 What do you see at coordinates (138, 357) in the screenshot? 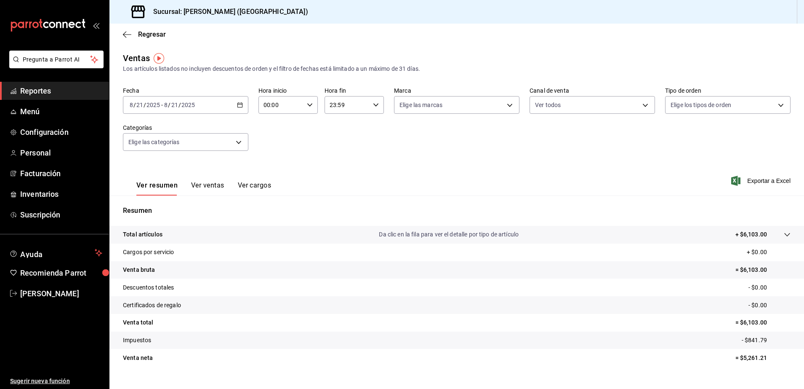
I see `p: Venta neta` at bounding box center [138, 357].